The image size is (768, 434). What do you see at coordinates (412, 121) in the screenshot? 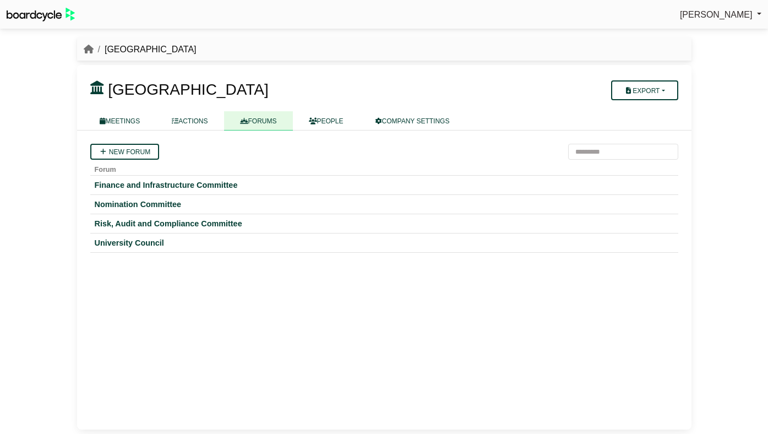
I see `a: COMPANY SETTINGS` at bounding box center [412, 121].